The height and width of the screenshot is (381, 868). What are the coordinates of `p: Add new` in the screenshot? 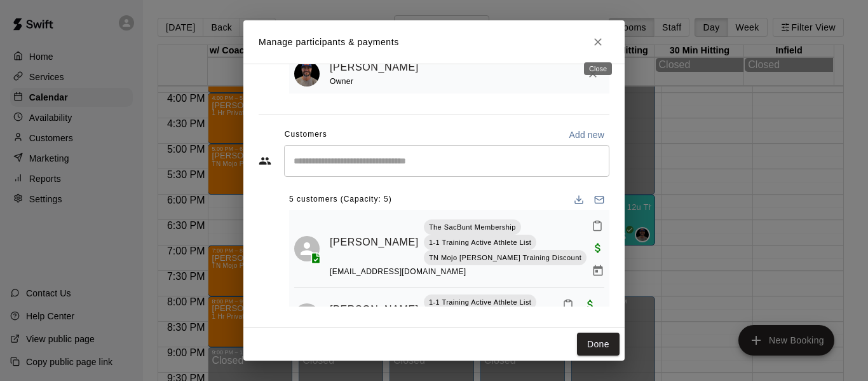 It's located at (586, 135).